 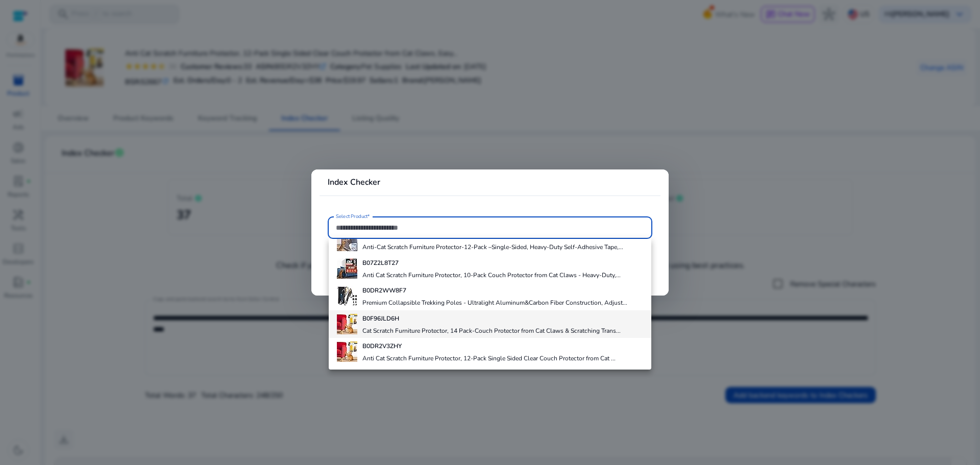 What do you see at coordinates (354, 182) in the screenshot?
I see `b: Index Checker` at bounding box center [354, 182].